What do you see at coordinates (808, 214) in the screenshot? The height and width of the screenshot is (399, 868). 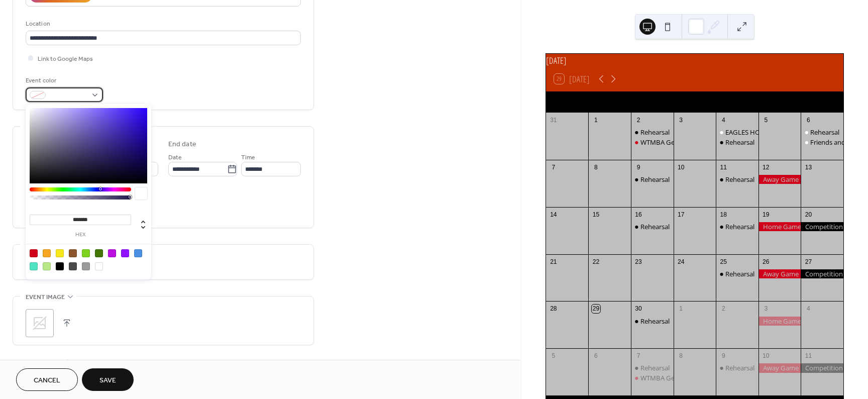 I see `div: 20` at bounding box center [808, 214].